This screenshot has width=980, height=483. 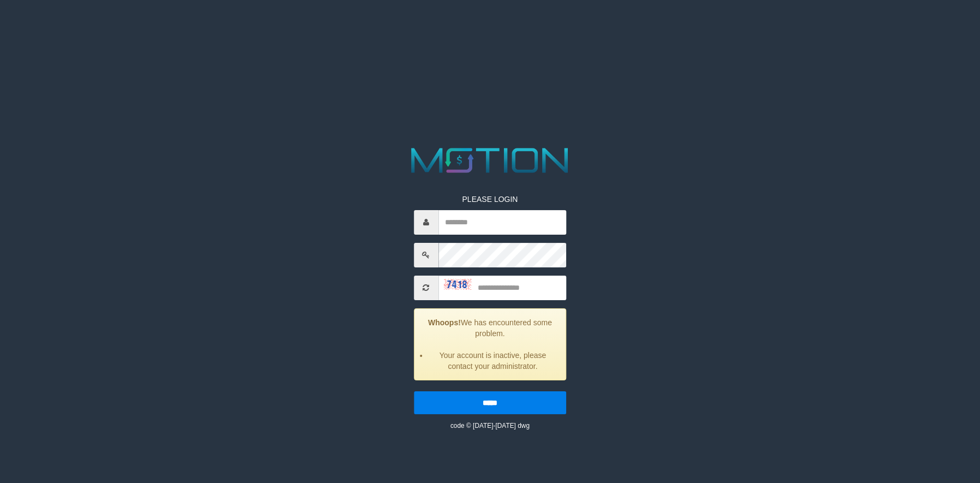 What do you see at coordinates (490, 200) in the screenshot?
I see `p: PLEASE LOGIN` at bounding box center [490, 200].